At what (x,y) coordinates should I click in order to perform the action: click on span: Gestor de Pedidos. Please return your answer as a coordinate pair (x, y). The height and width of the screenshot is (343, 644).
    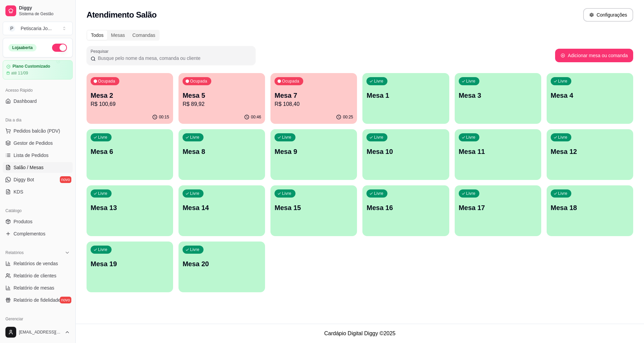
    Looking at the image, I should click on (33, 143).